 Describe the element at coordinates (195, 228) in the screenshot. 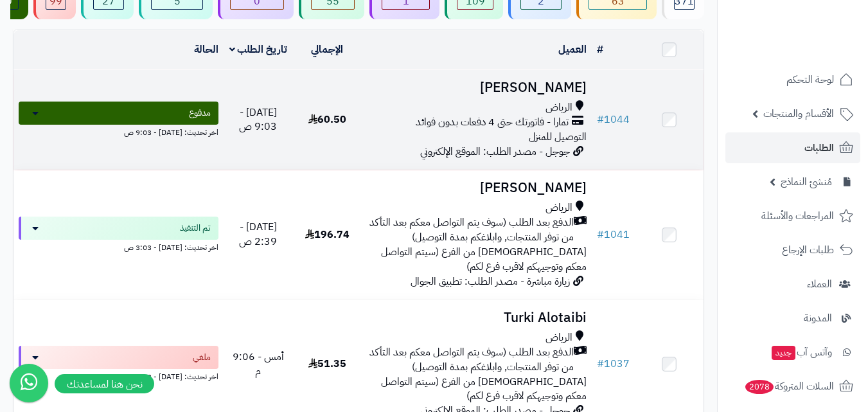

I see `span: تم التنفيذ` at that location.